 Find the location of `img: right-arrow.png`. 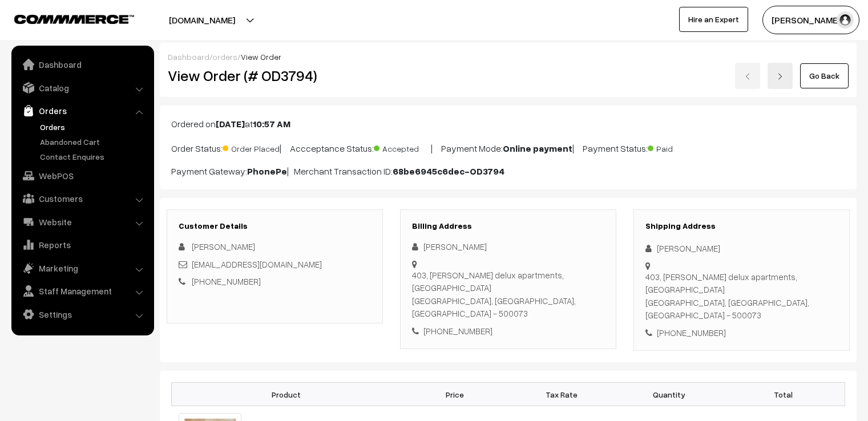

img: right-arrow.png is located at coordinates (780, 76).